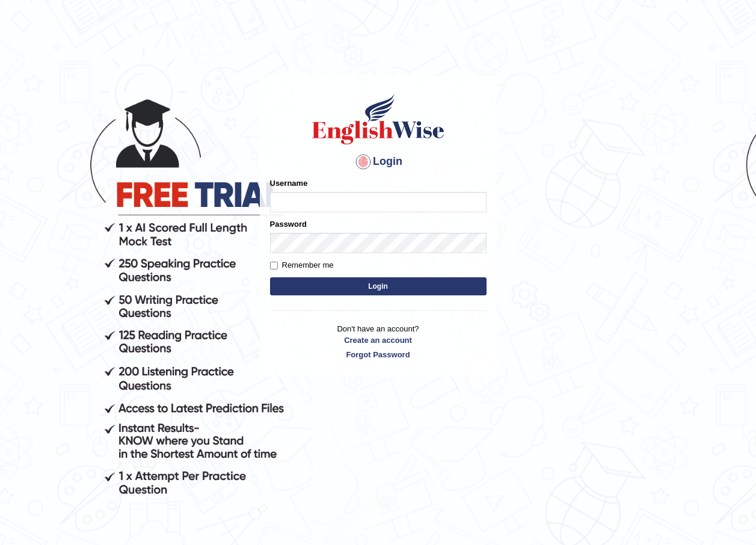 This screenshot has height=545, width=756. I want to click on button: Login, so click(378, 286).